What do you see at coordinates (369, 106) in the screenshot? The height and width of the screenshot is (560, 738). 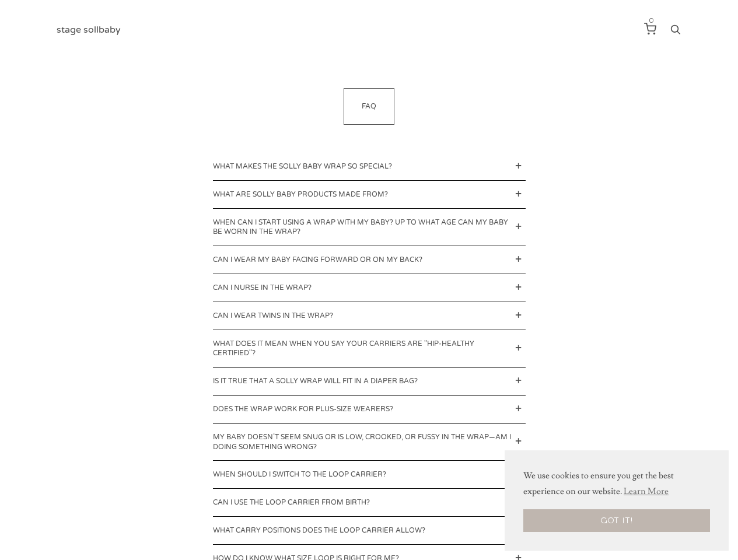 I see `h2: FAQ` at bounding box center [369, 106].